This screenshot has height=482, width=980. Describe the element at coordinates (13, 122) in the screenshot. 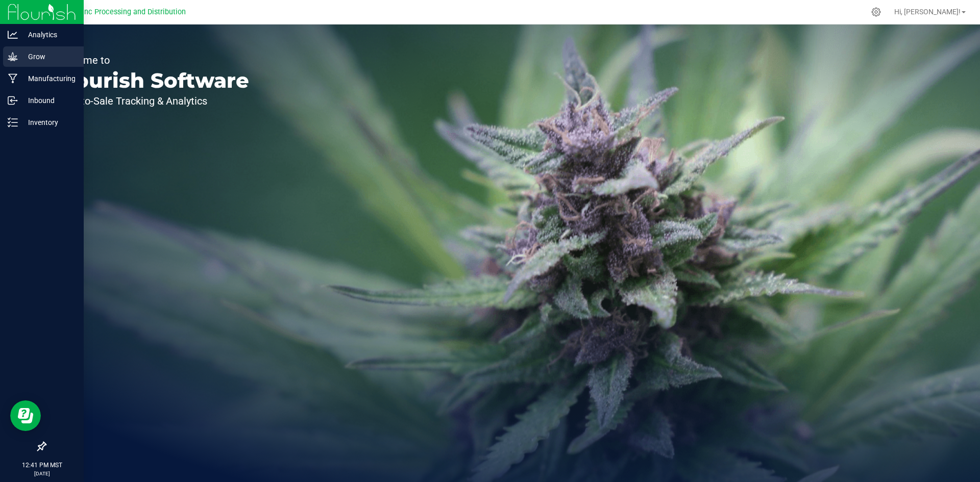

I see `inline-svg: Inventory` at that location.